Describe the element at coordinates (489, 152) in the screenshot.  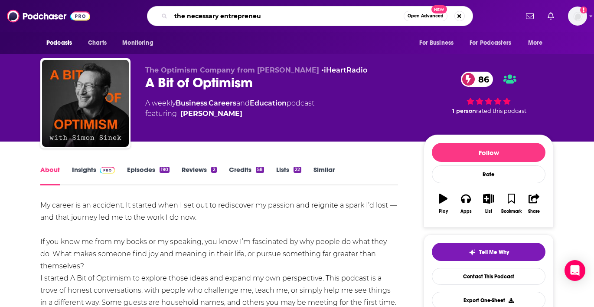
I see `button: Follow` at that location.